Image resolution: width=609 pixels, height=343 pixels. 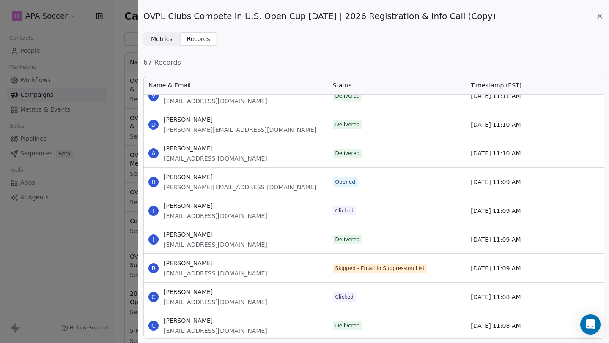 What do you see at coordinates (342, 85) in the screenshot?
I see `span: Status` at bounding box center [342, 85].